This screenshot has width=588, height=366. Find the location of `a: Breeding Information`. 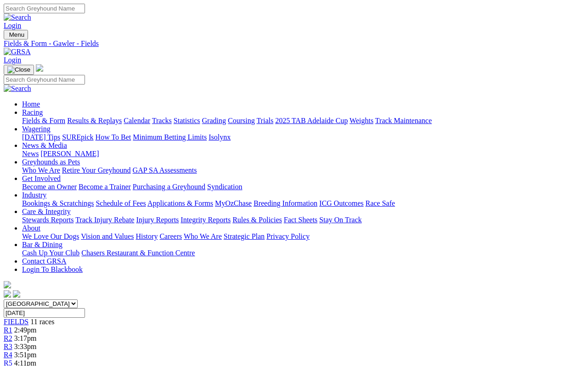

a: Breeding Information is located at coordinates (285, 203).